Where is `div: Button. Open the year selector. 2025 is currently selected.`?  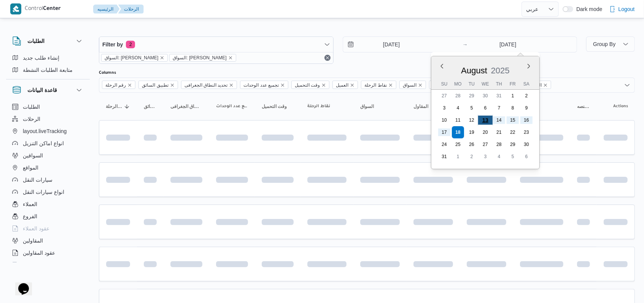 div: Button. Open the year selector. 2025 is currently selected. is located at coordinates (500, 70).